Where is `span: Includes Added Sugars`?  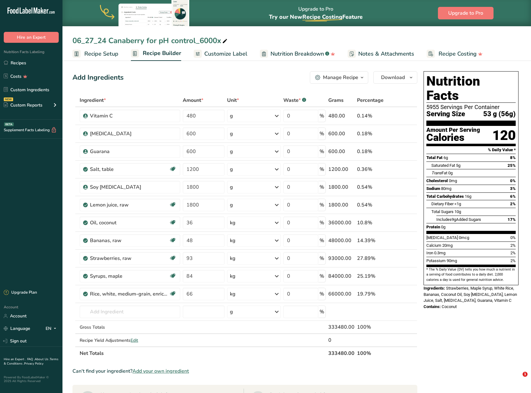 span: Includes Added Sugars is located at coordinates (458, 219).